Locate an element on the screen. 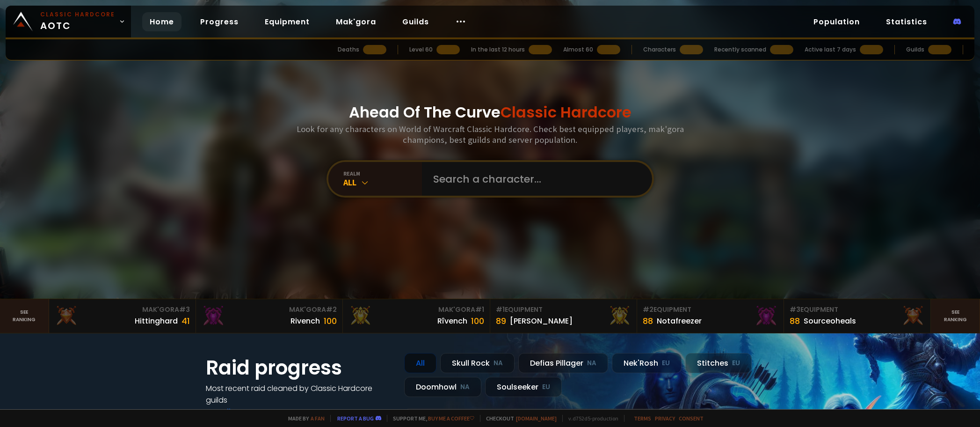  a: a fan is located at coordinates (318, 418).